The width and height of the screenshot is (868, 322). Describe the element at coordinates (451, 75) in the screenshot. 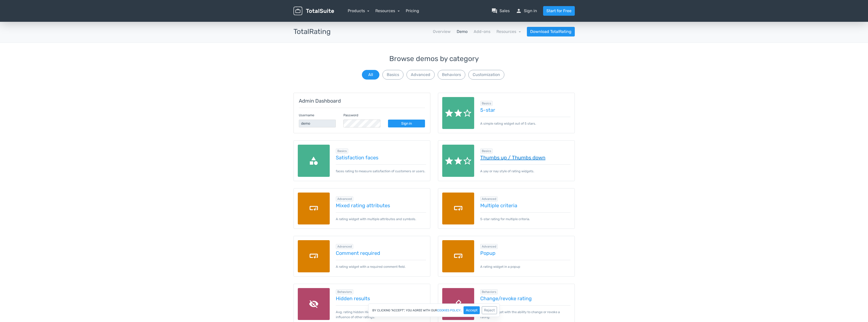

I see `button: Behaviors` at that location.